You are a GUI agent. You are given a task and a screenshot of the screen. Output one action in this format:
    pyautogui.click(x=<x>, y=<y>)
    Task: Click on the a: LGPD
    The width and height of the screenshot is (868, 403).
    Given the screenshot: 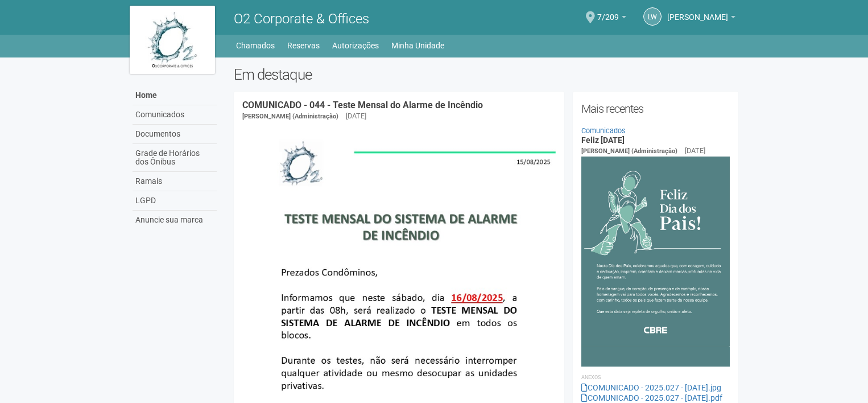 What is the action you would take?
    pyautogui.click(x=175, y=201)
    